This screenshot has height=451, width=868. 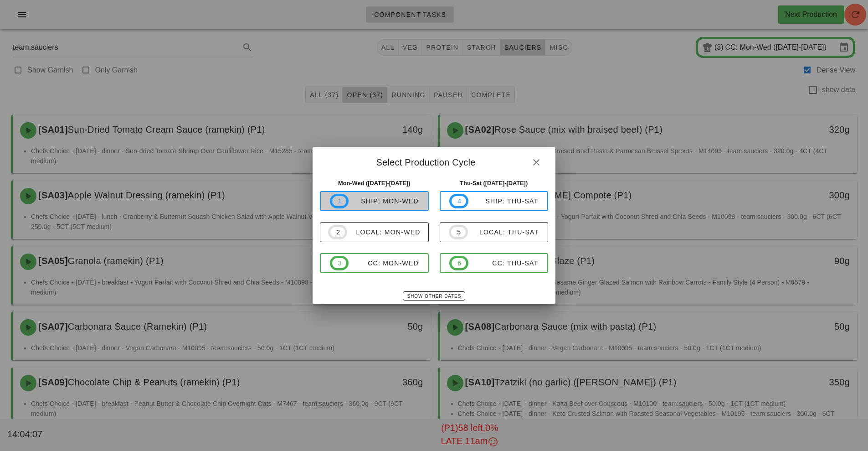 What do you see at coordinates (503, 263) in the screenshot?
I see `div: CC: Thu-Sat` at bounding box center [503, 263].